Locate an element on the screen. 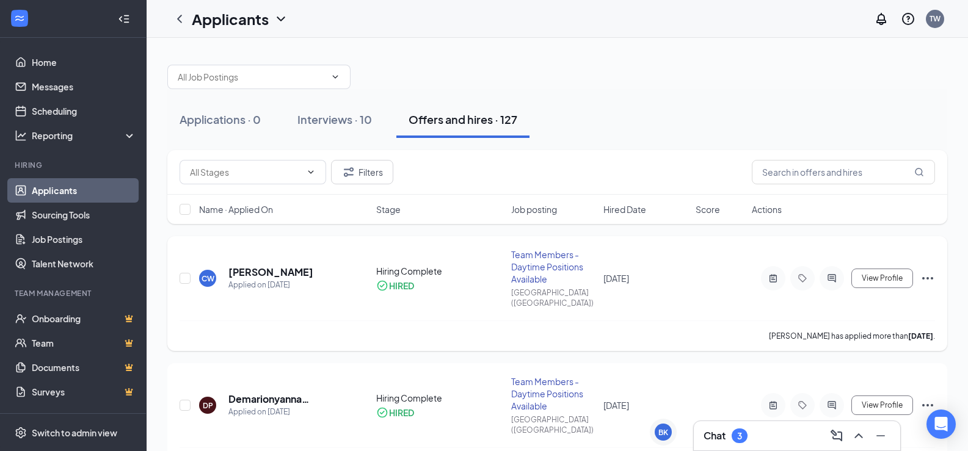 The width and height of the screenshot is (968, 451). div: Reporting is located at coordinates (84, 136).